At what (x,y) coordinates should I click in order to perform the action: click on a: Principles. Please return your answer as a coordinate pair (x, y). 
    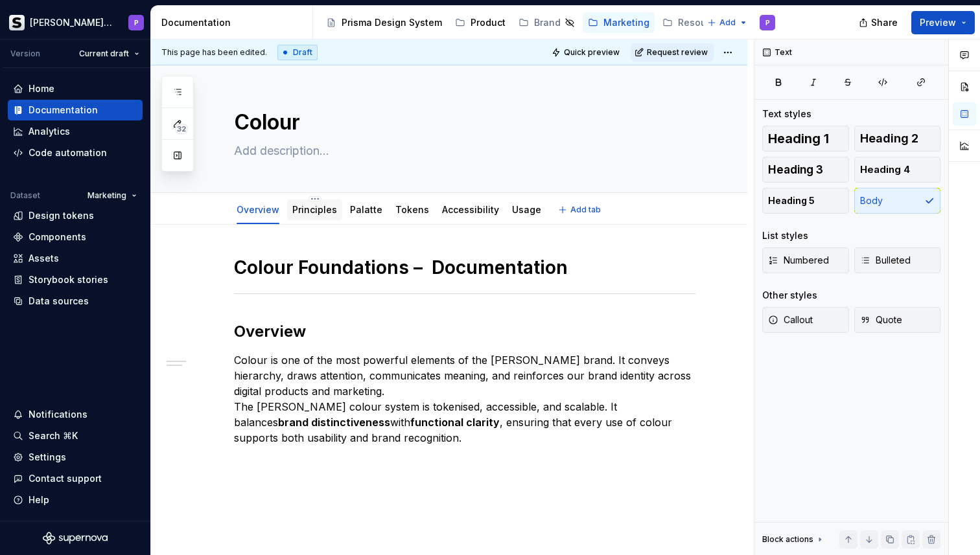
    Looking at the image, I should click on (314, 210).